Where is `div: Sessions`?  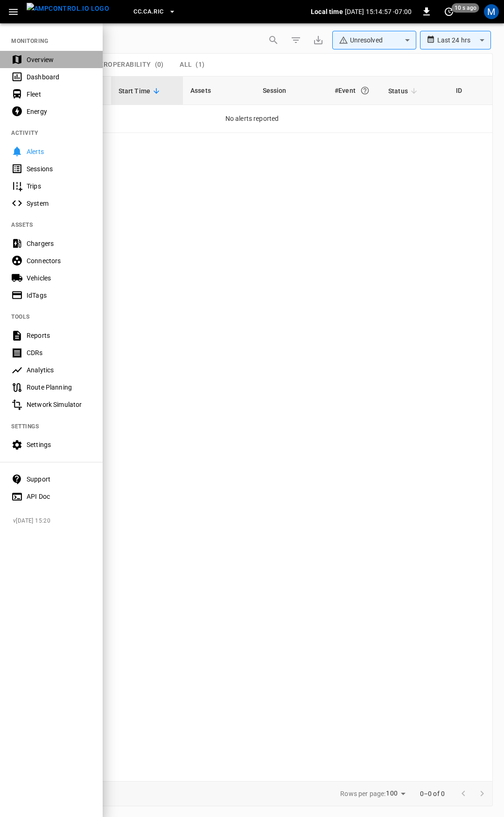 div: Sessions is located at coordinates (59, 169).